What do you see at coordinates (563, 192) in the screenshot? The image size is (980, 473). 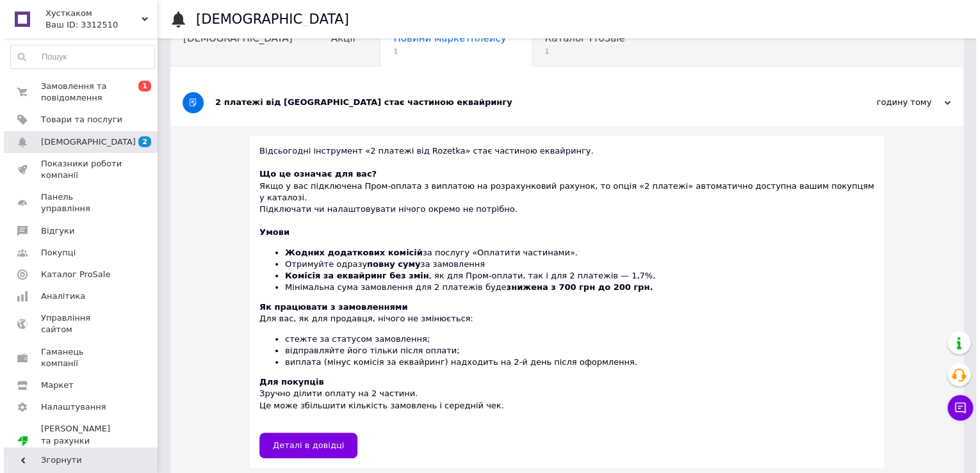 I see `div: Якщо у вас підключена Пром-оплата з виплатою на розрахунковий рахунок, то опція «2 платежі» автом...` at bounding box center [563, 192].